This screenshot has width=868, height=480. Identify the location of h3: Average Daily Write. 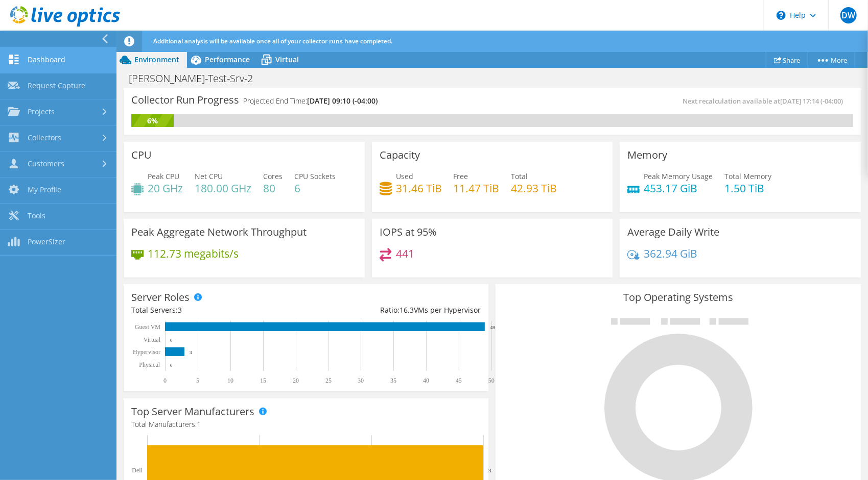
(673, 232).